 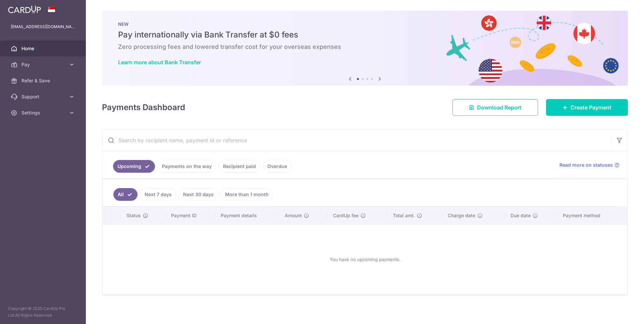 I want to click on span: Pay, so click(x=44, y=65).